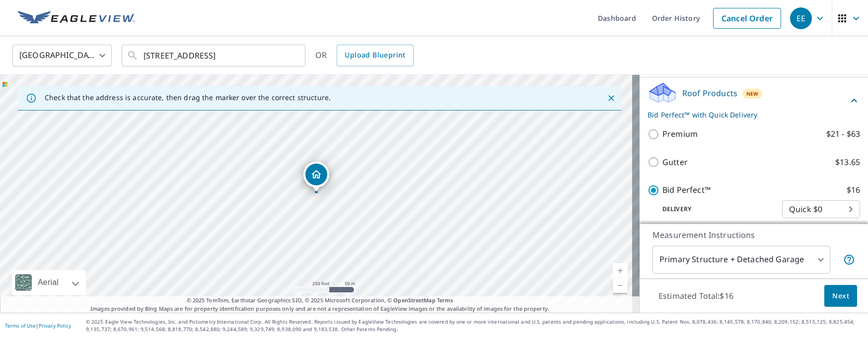 The image size is (868, 338). I want to click on p: Measurement Instructions, so click(754, 235).